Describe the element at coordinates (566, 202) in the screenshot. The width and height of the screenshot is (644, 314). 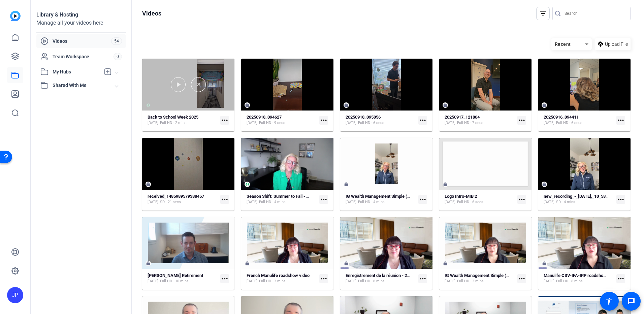
I see `span: SD - 4 mins` at that location.